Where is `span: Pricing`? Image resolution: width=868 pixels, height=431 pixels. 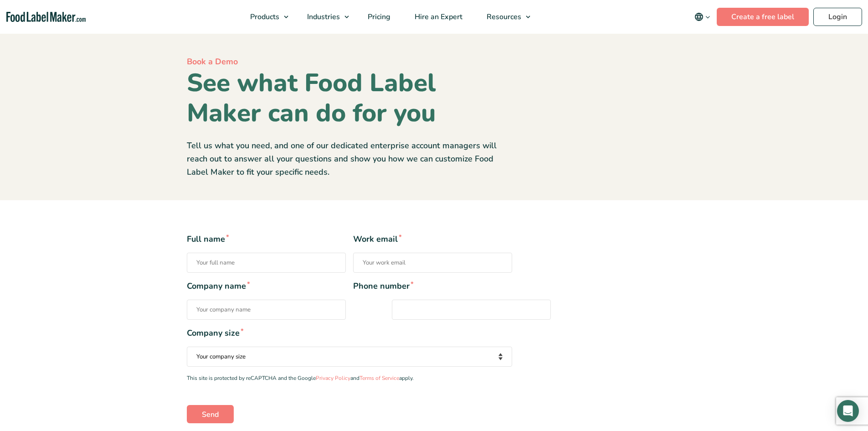 span: Pricing is located at coordinates (378, 17).